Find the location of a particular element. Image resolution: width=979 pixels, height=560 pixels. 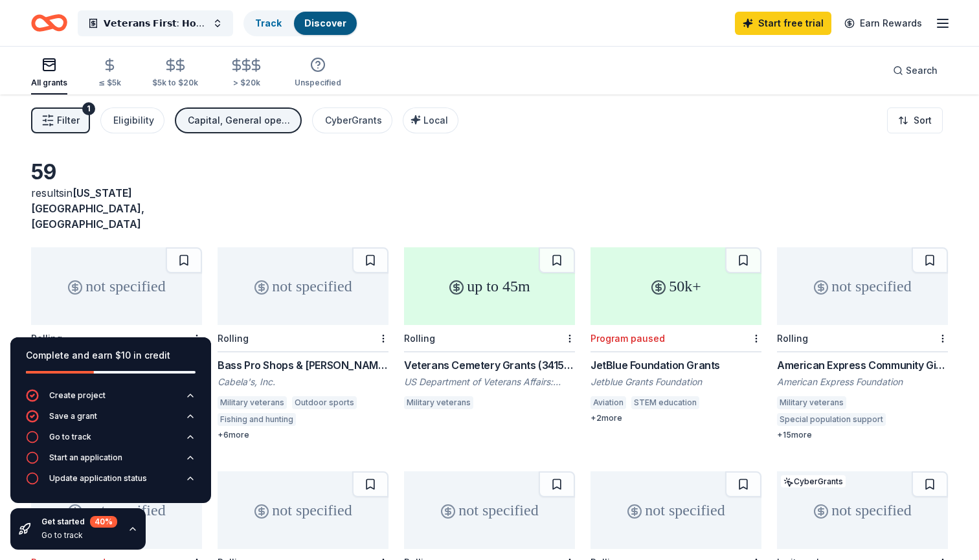

button: $5k to $20k is located at coordinates (175, 73).